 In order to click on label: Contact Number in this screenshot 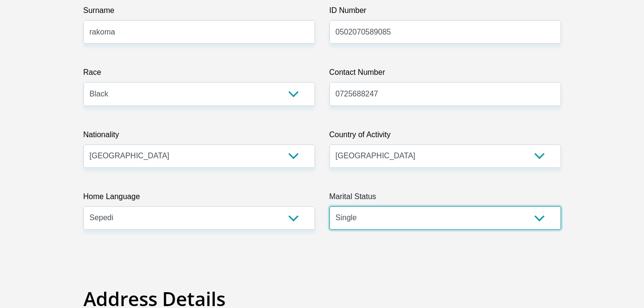, I will do `click(445, 74)`.